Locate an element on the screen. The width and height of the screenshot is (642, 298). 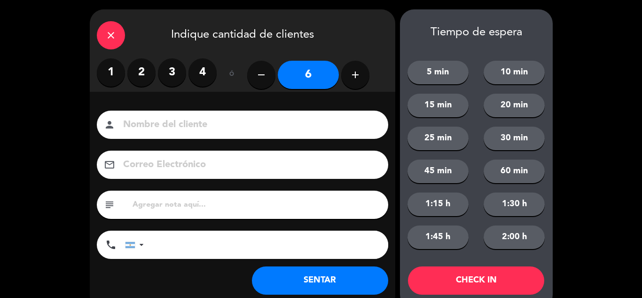
i: add is located at coordinates (355, 75).